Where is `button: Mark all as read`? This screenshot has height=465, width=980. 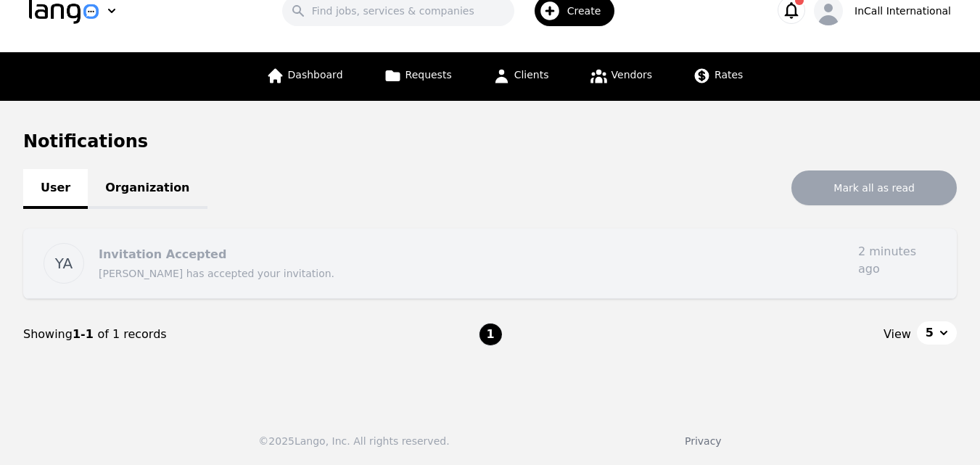
button: Mark all as read is located at coordinates (874, 188).